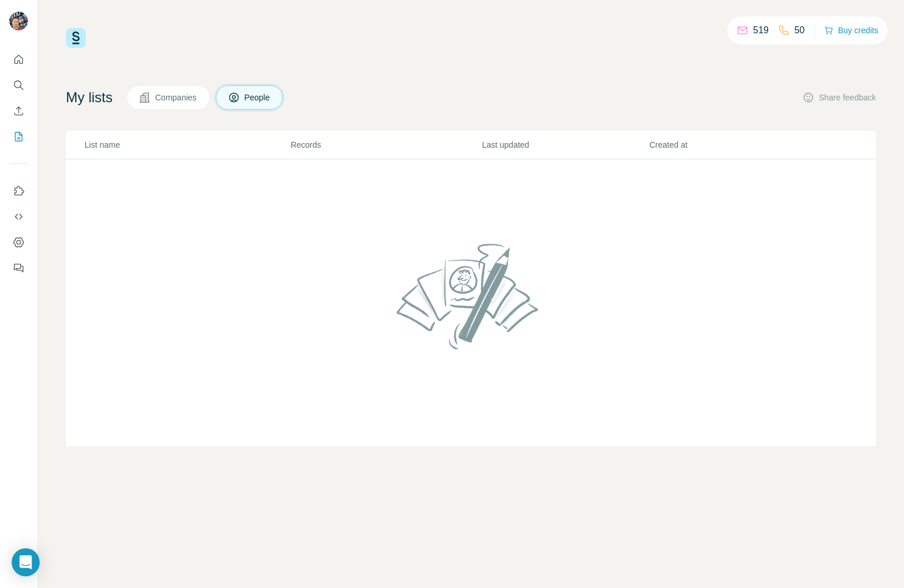 The width and height of the screenshot is (904, 588). Describe the element at coordinates (19, 242) in the screenshot. I see `button: Dashboard` at that location.